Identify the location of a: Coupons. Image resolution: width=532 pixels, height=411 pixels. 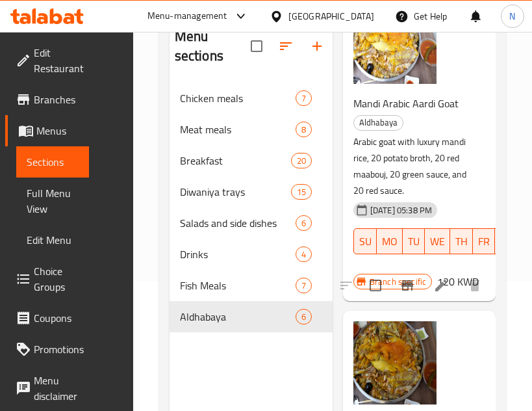
(47, 317).